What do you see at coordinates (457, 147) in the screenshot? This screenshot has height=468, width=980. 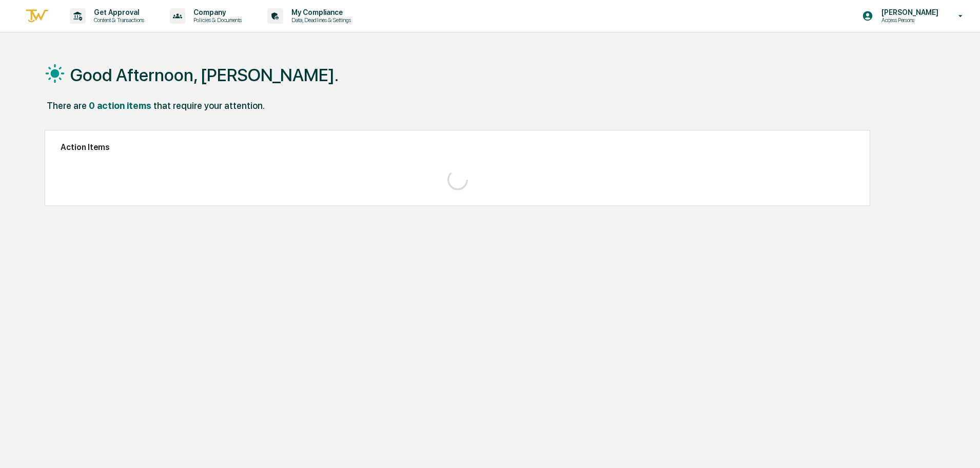 I see `h2: Action Items` at bounding box center [457, 147].